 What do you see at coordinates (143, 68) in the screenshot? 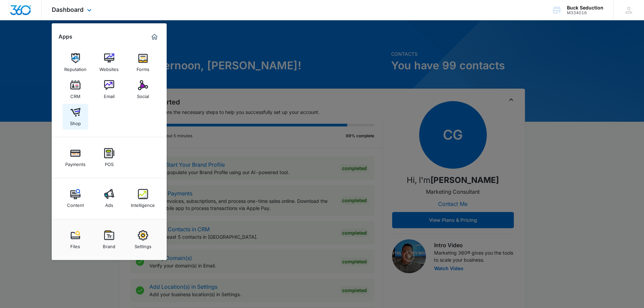
I see `div: Forms` at bounding box center [143, 68].